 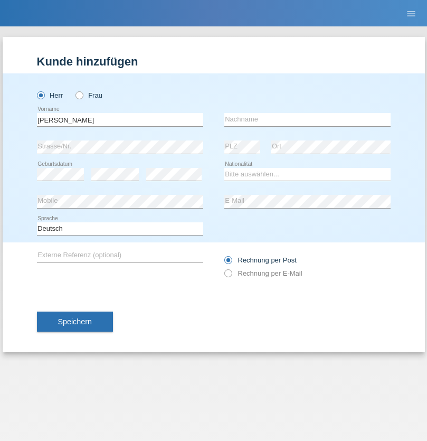 I want to click on label: Herr, so click(x=50, y=95).